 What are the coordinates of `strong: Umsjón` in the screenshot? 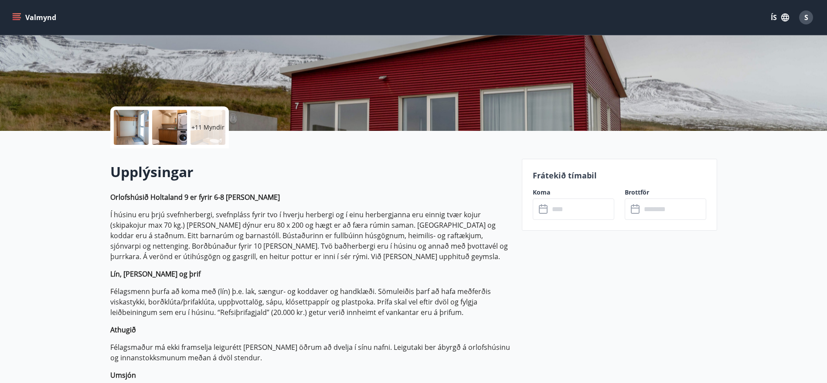 It's located at (123, 375).